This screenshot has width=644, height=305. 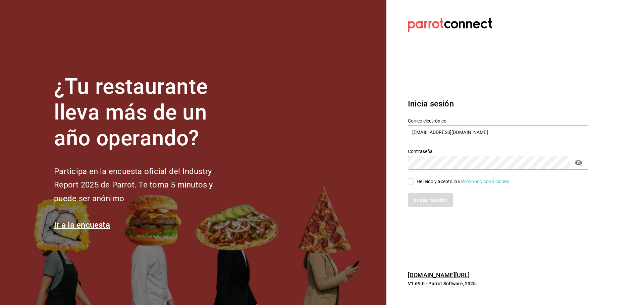 What do you see at coordinates (498, 104) in the screenshot?
I see `h3: Inicia sesión` at bounding box center [498, 104].